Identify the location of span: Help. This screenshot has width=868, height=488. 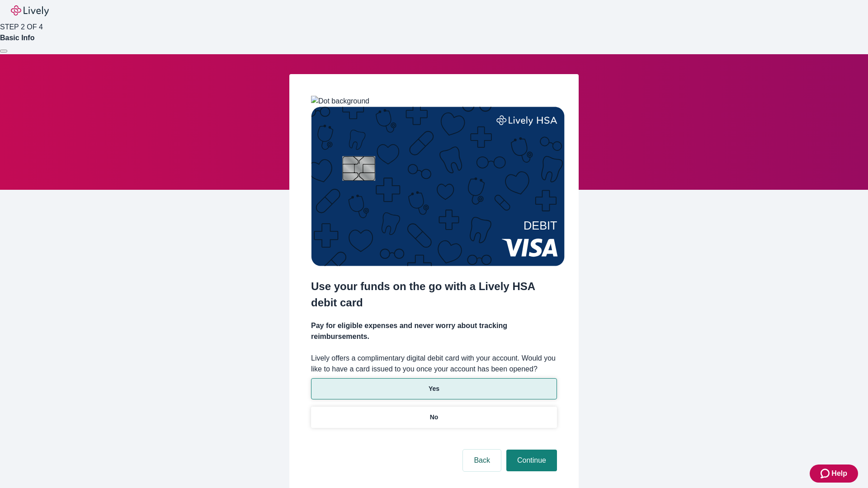
(839, 474).